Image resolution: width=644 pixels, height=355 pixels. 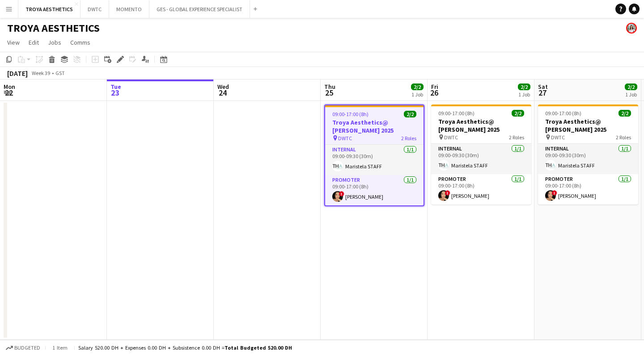 What do you see at coordinates (55, 42) in the screenshot?
I see `a: Jobs` at bounding box center [55, 42].